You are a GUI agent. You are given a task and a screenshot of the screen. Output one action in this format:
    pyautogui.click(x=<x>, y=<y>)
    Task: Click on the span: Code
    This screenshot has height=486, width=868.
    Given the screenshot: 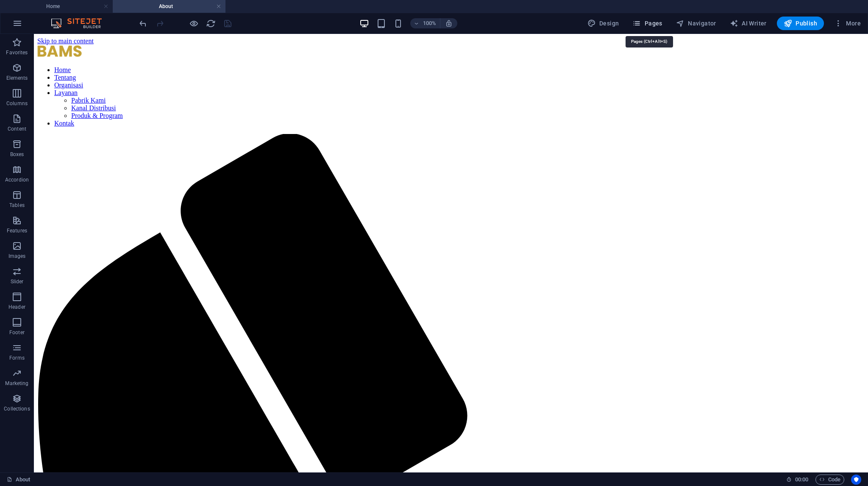 What is the action you would take?
    pyautogui.click(x=830, y=480)
    